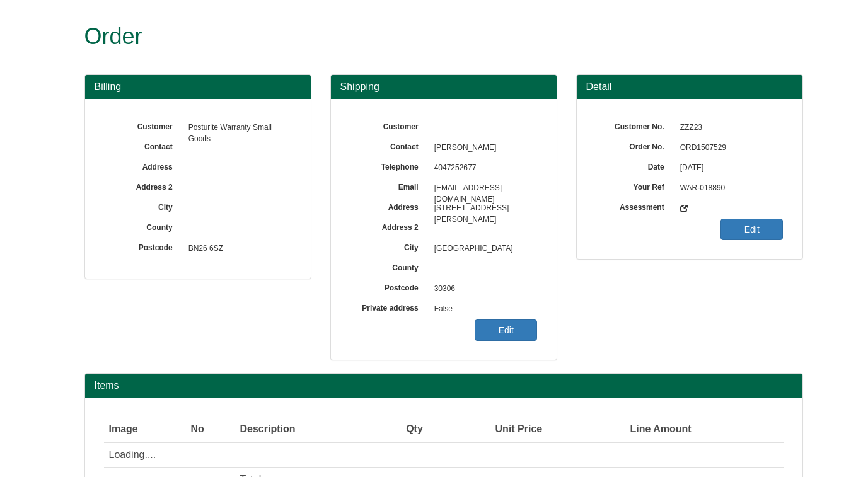 Image resolution: width=868 pixels, height=477 pixels. Describe the element at coordinates (389, 165) in the screenshot. I see `label: Telephone` at that location.